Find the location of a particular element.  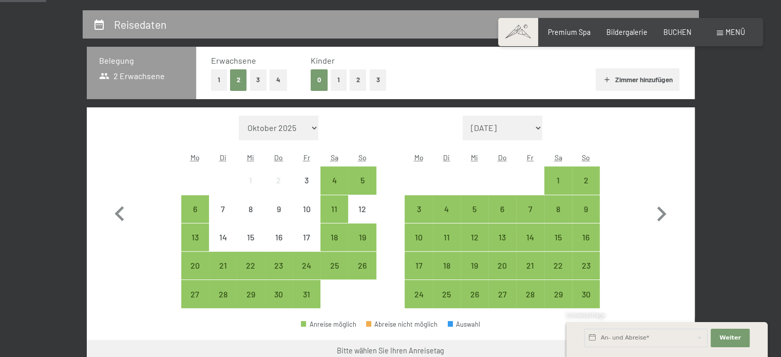

button: Zimmer hinzufügen is located at coordinates (637, 80).